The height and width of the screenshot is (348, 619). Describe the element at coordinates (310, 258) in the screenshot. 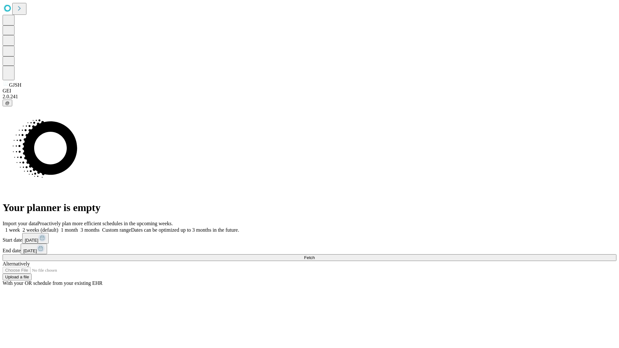

I see `button: Fetch` at that location.